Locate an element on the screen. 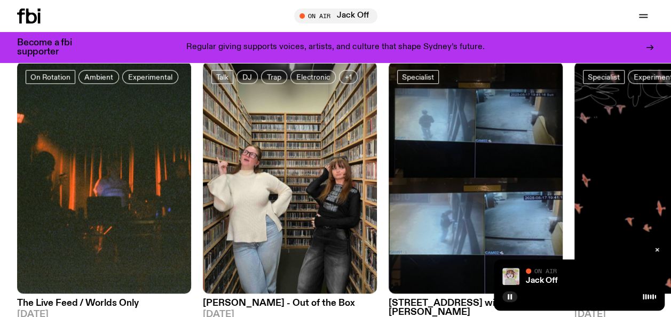 This screenshot has height=317, width=671. a: On Rotation is located at coordinates (50, 77).